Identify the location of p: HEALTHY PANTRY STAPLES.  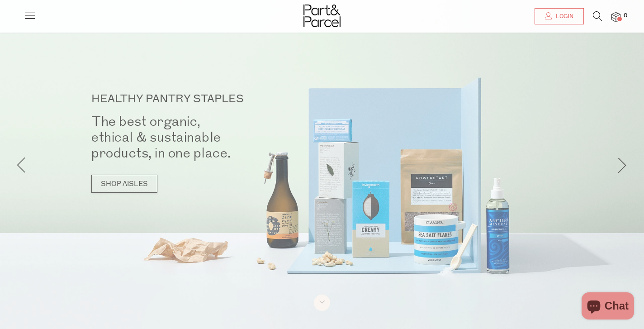
(214, 99).